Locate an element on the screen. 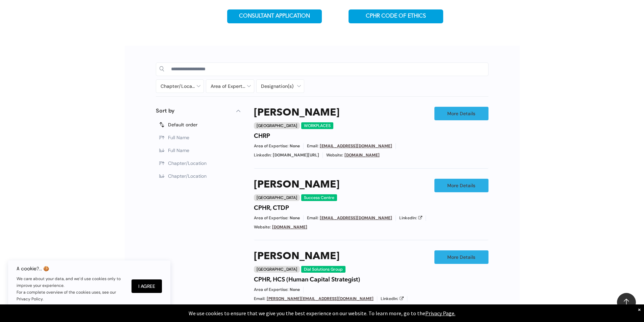 The width and height of the screenshot is (644, 322). h4: CHRP is located at coordinates (262, 136).